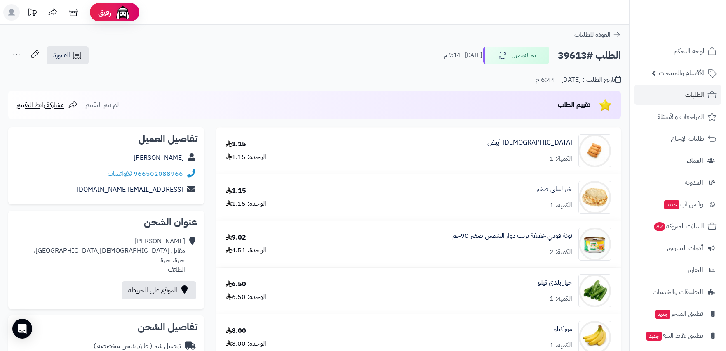 This screenshot has height=351, width=726. Describe the element at coordinates (678, 270) in the screenshot. I see `a: التقارير` at that location.